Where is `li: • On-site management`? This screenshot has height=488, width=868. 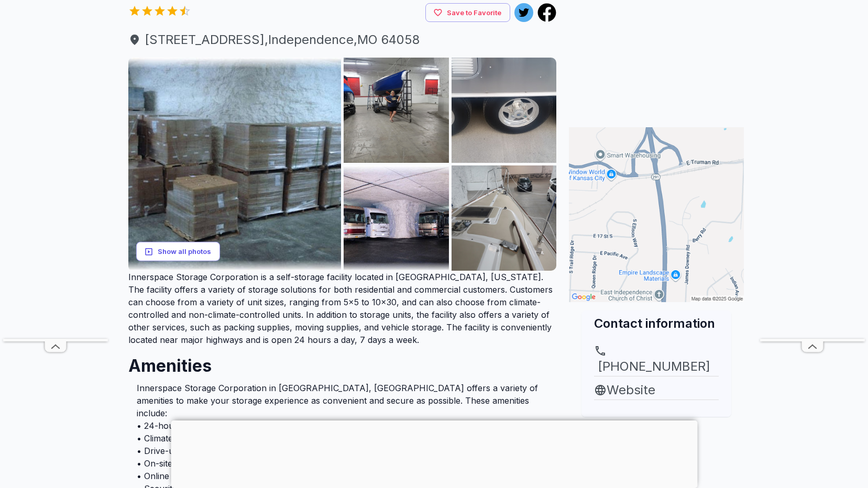
li: • On-site management is located at coordinates (343, 463).